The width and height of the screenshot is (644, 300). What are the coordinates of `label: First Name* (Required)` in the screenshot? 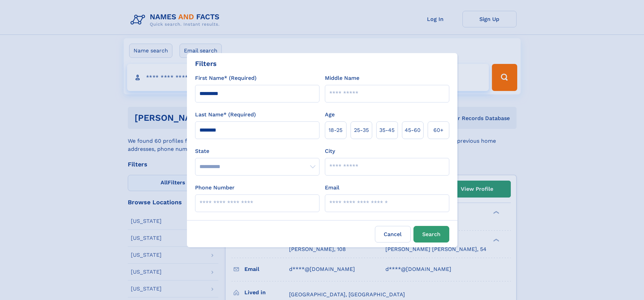 It's located at (226, 78).